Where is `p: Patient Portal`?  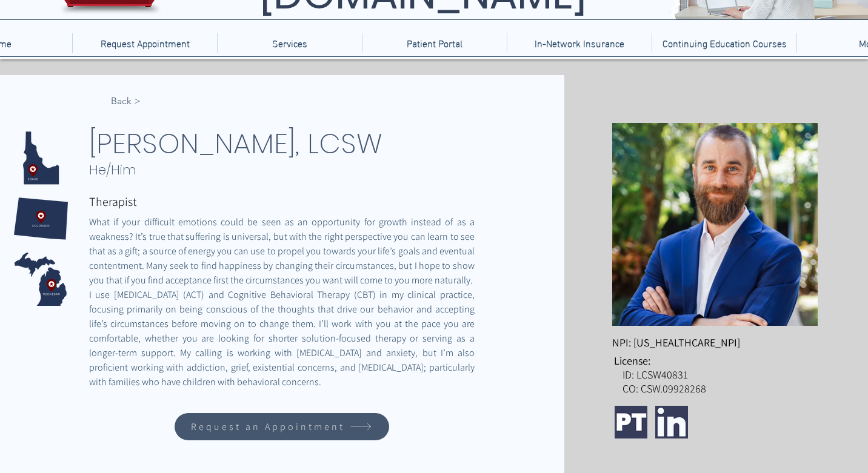 p: Patient Portal is located at coordinates (434, 43).